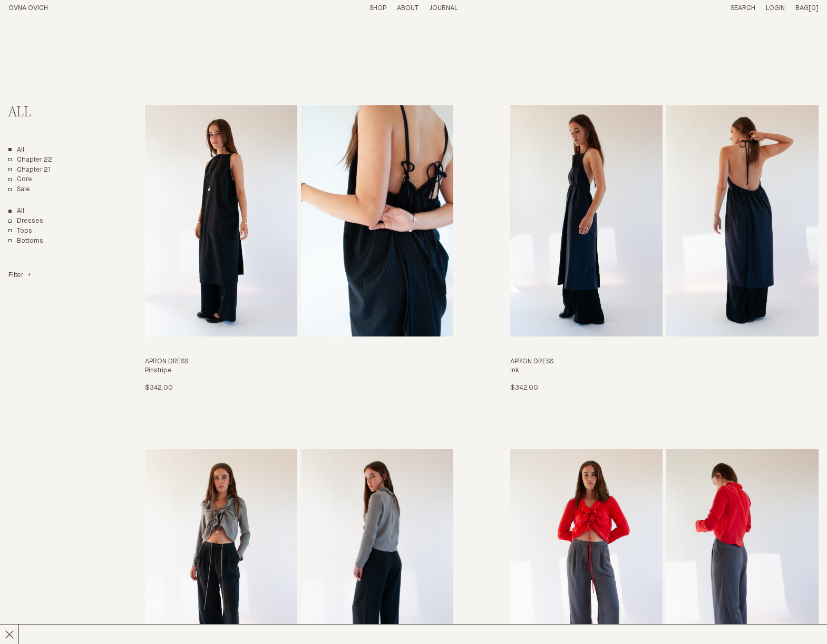  What do you see at coordinates (25, 241) in the screenshot?
I see `a: Bottoms` at bounding box center [25, 241].